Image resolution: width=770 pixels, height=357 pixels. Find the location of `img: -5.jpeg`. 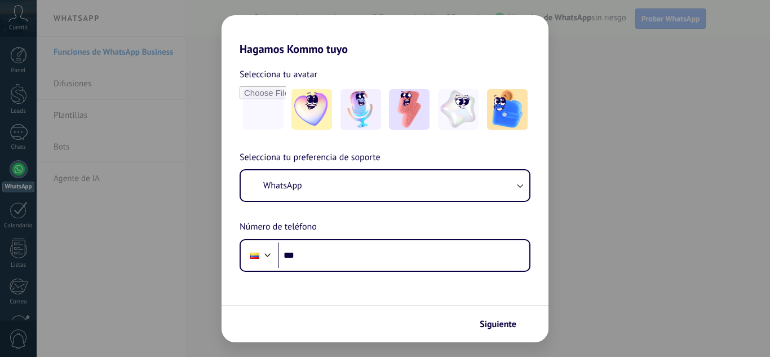

img: -5.jpeg is located at coordinates (508, 109).